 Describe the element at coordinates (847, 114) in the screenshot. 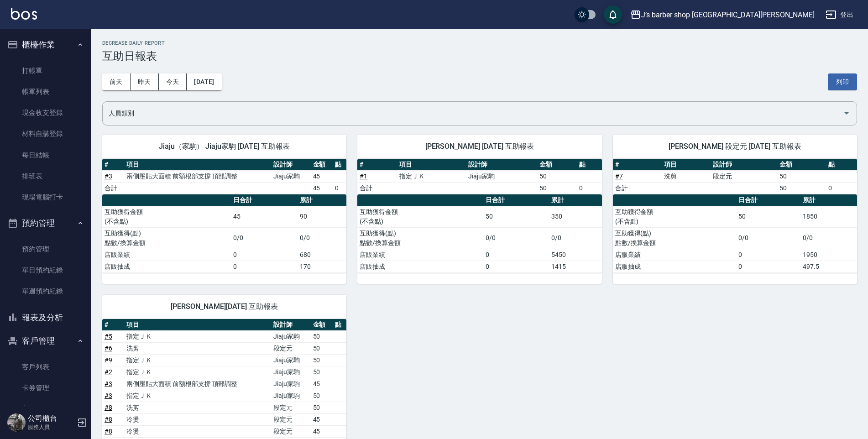

I see `button: Open` at that location.